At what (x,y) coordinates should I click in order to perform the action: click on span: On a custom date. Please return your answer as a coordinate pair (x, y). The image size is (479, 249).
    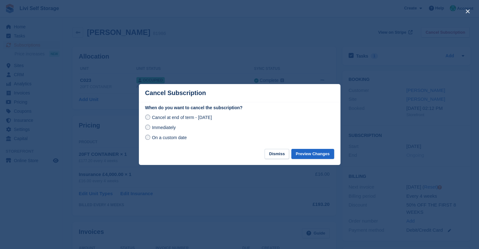
    Looking at the image, I should click on (169, 138).